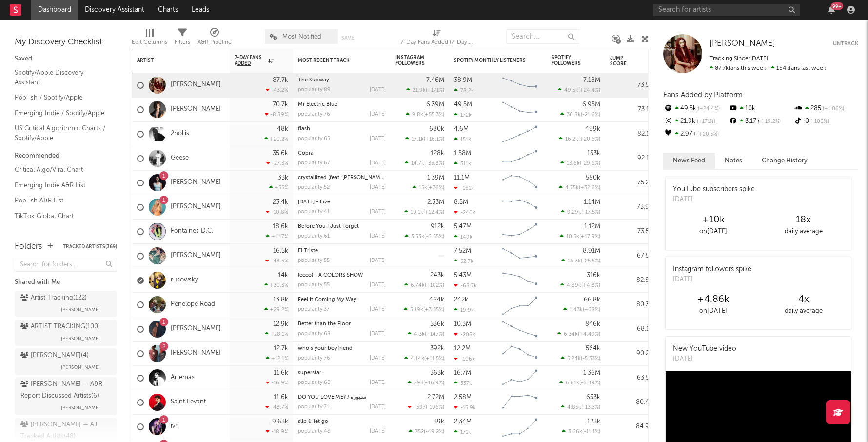  Describe the element at coordinates (61, 77) in the screenshot. I see `a: Spotify/Apple Discovery Assistant` at that location.